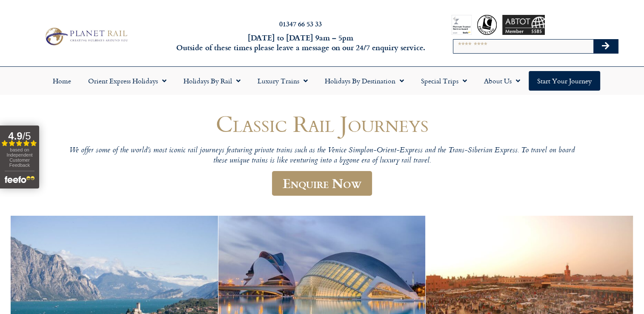 The width and height of the screenshot is (644, 314). Describe the element at coordinates (606, 46) in the screenshot. I see `button: Search` at that location.